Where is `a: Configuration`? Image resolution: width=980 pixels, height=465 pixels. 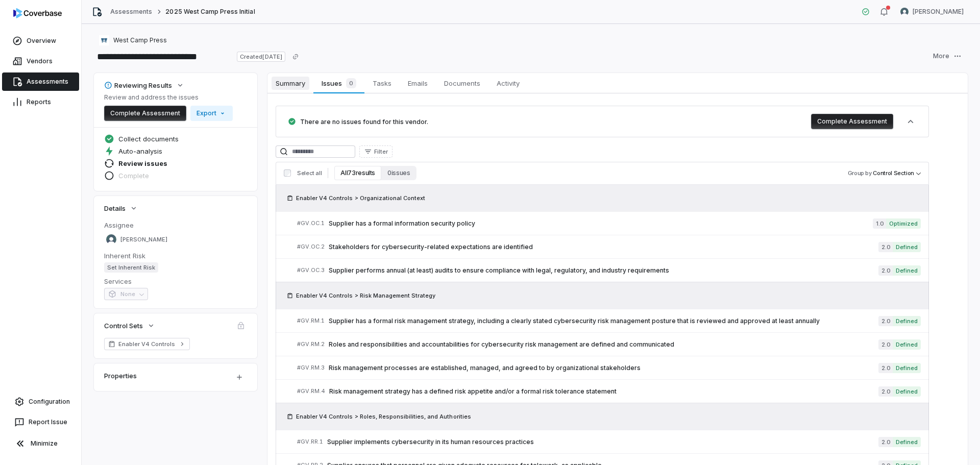 a: Configuration is located at coordinates (40, 401).